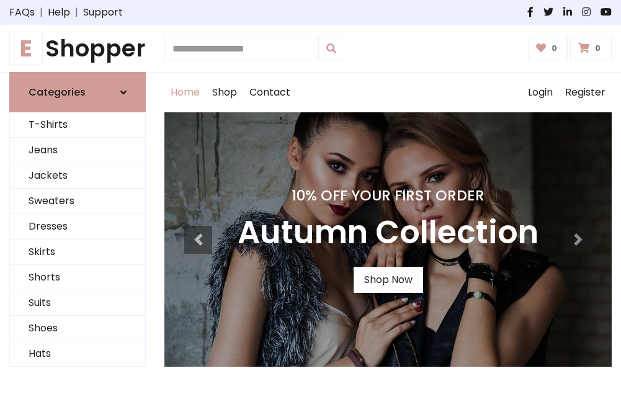 This screenshot has height=399, width=621. Describe the element at coordinates (185, 92) in the screenshot. I see `a: Home` at that location.